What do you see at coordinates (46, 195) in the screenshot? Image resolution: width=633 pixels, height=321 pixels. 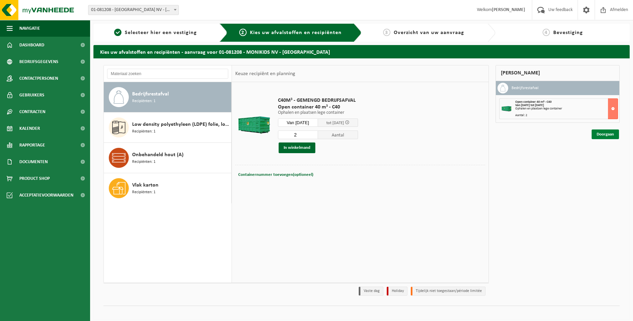 I see `span: Acceptatievoorwaarden` at bounding box center [46, 195].